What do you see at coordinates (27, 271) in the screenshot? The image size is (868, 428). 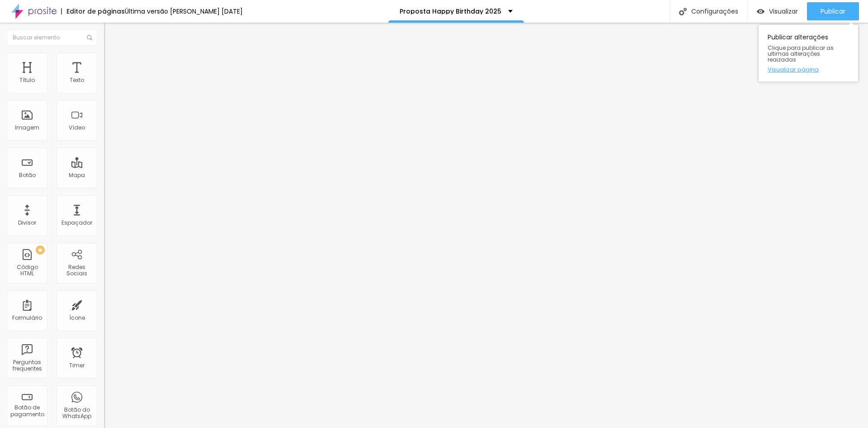 I see `div: Código HTML` at bounding box center [27, 271].